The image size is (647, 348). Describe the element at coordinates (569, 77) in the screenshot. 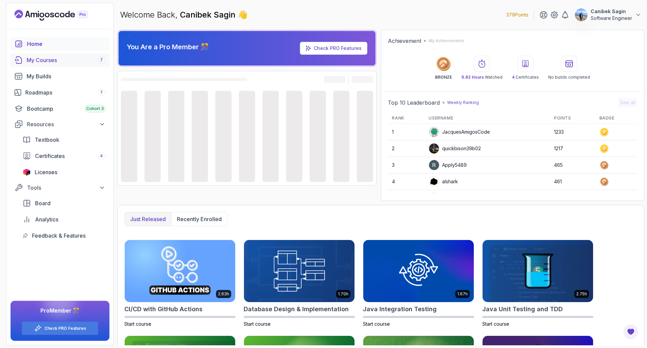

I see `p: No builds completed` at that location.